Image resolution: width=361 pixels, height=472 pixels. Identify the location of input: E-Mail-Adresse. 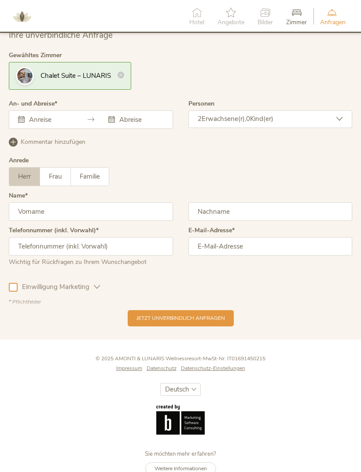
(270, 246).